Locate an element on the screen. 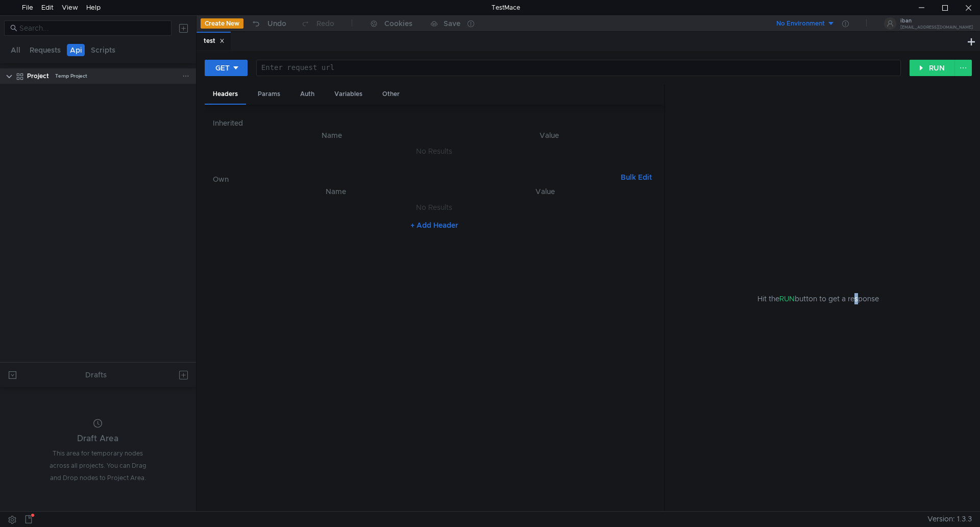  div: No Environment is located at coordinates (800, 23).